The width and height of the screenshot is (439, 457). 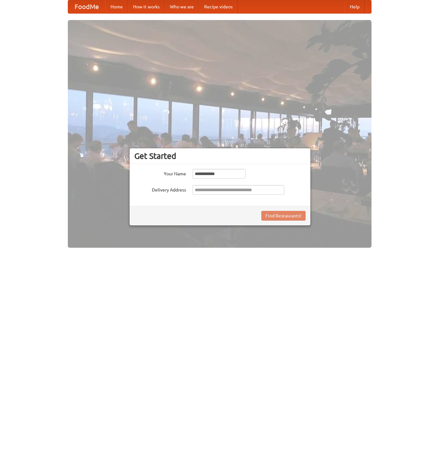 What do you see at coordinates (87, 7) in the screenshot?
I see `a: FoodMe` at bounding box center [87, 7].